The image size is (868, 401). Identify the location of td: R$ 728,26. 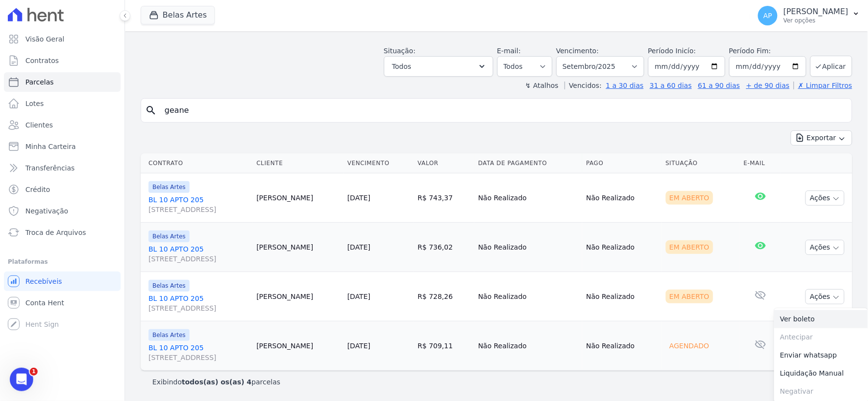
(444, 296).